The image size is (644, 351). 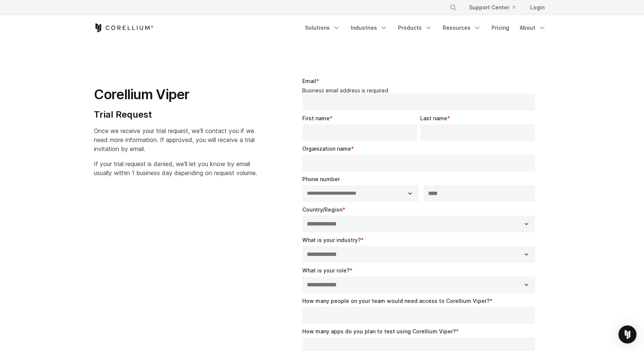 What do you see at coordinates (316, 118) in the screenshot?
I see `span: First name` at bounding box center [316, 118].